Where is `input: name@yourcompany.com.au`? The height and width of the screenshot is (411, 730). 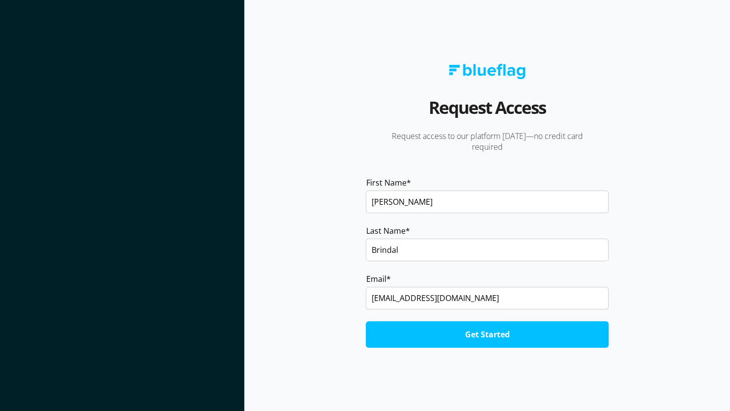 input: name@yourcompany.com.au is located at coordinates (487, 298).